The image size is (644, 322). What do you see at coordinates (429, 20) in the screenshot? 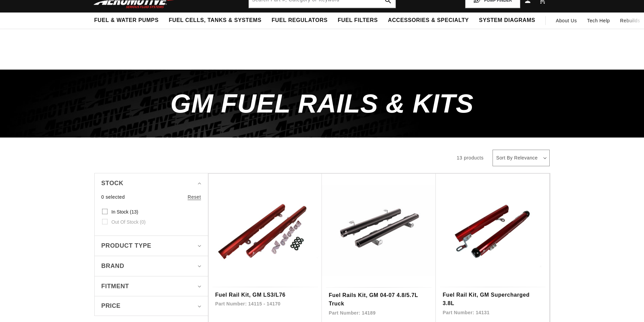
I see `span: Accessories & Specialty` at bounding box center [429, 20].